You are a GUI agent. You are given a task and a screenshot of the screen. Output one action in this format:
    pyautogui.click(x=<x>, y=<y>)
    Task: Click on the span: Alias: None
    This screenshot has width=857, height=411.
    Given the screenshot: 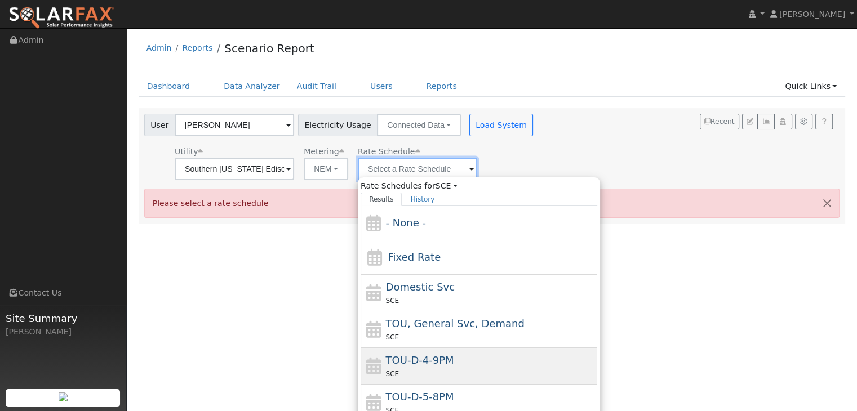 What is the action you would take?
    pyautogui.click(x=389, y=152)
    